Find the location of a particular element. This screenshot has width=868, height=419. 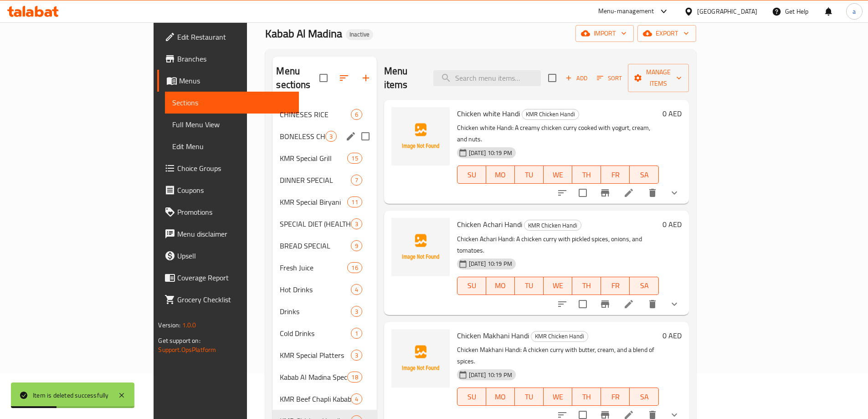

a: Coupons is located at coordinates (228, 190).